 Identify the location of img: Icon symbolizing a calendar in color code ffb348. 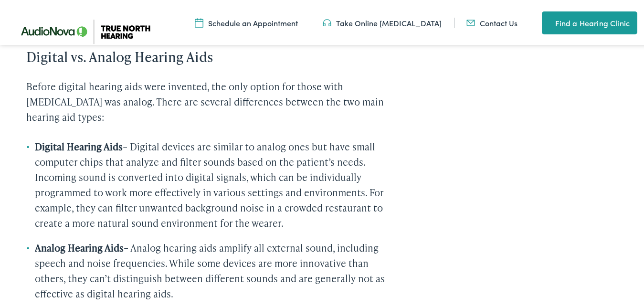
(199, 21).